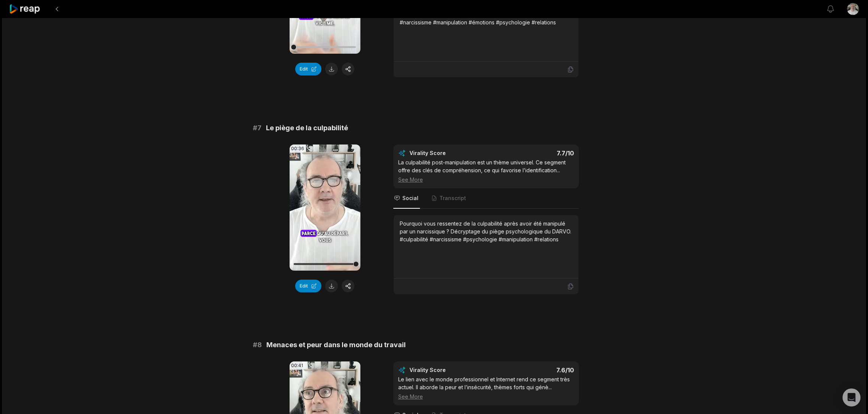 The width and height of the screenshot is (868, 414). What do you see at coordinates (410, 198) in the screenshot?
I see `span: Social` at bounding box center [410, 198].